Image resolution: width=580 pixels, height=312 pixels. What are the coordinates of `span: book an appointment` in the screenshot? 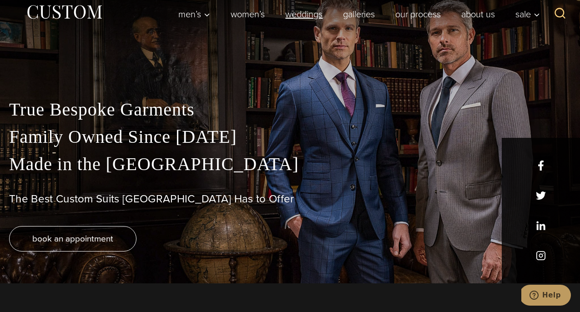 It's located at (73, 238).